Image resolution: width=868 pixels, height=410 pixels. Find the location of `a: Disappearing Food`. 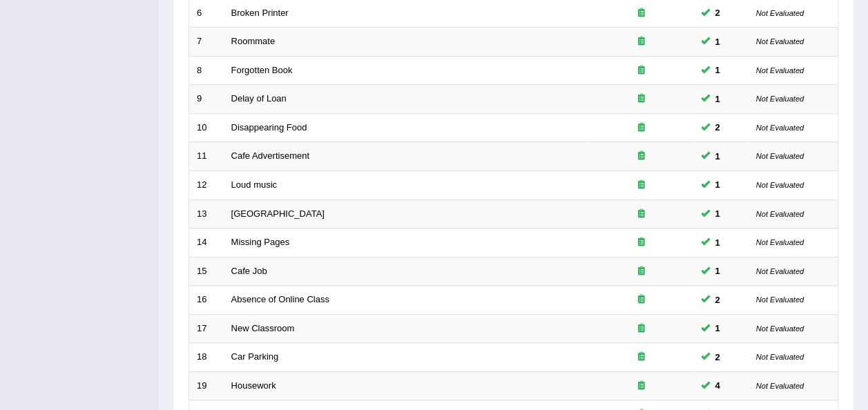

a: Disappearing Food is located at coordinates (269, 127).